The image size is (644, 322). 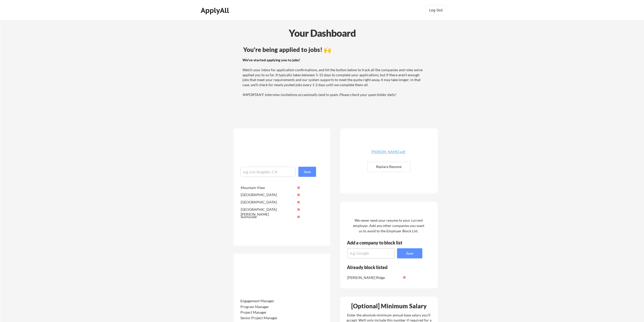 What do you see at coordinates (436, 10) in the screenshot?
I see `button: Log Out` at bounding box center [436, 10].